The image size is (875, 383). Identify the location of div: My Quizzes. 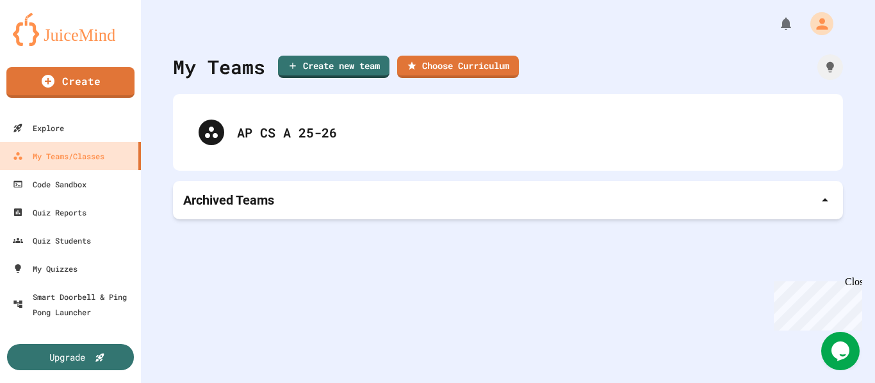
(45, 269).